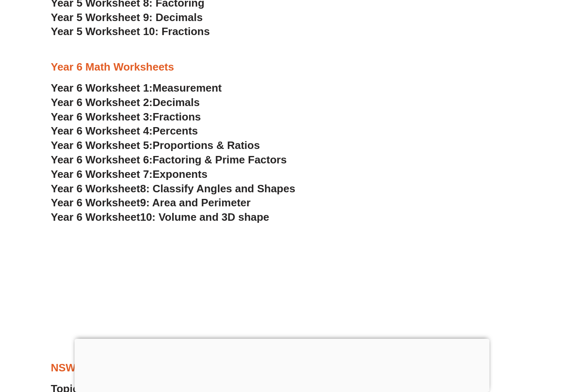 The height and width of the screenshot is (392, 564). Describe the element at coordinates (195, 203) in the screenshot. I see `span: 9: Area and Perimeter` at that location.